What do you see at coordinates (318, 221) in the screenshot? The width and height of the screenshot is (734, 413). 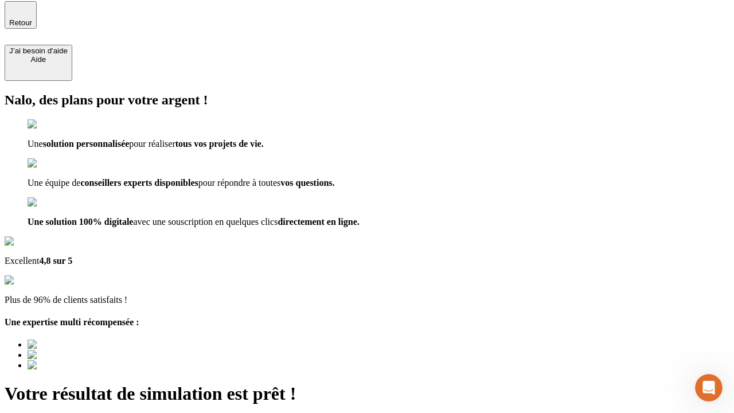 I see `span: directement en ligne.` at bounding box center [318, 221].